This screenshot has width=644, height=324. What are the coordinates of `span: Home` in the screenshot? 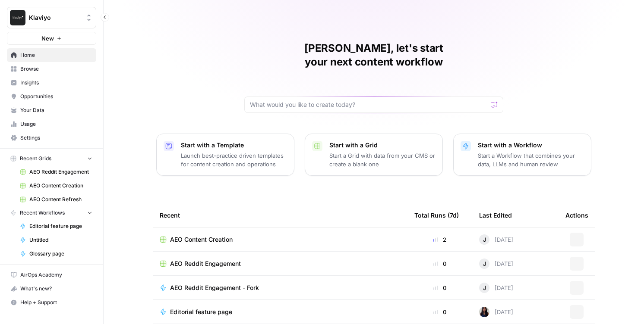 It's located at (56, 55).